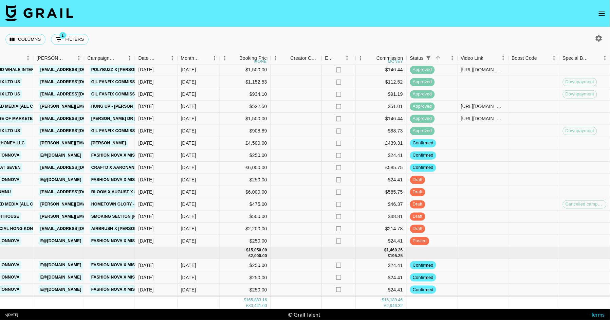 This screenshot has width=610, height=320. What do you see at coordinates (483, 118) in the screenshot?
I see `div: https://www.tiktok.com/@magda.mysz/video/7538465005667093782?_t=ZN-8ysFVEejWCM&_r=1` at bounding box center [483, 118].